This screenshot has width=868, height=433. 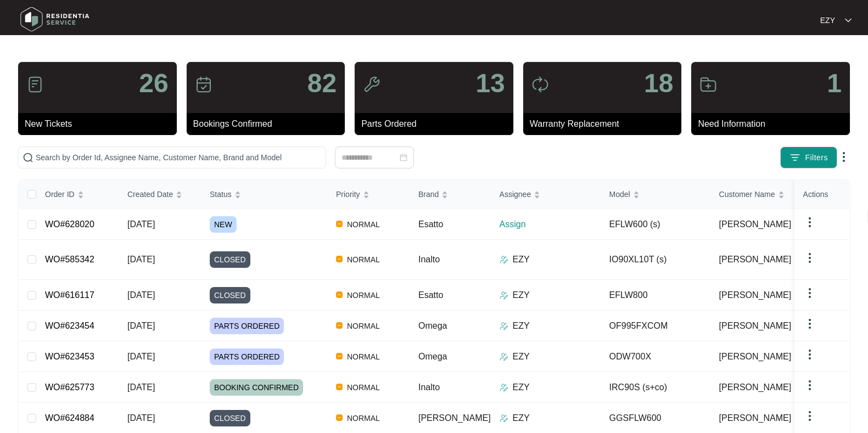 I want to click on button: filter iconFilters, so click(x=808, y=157).